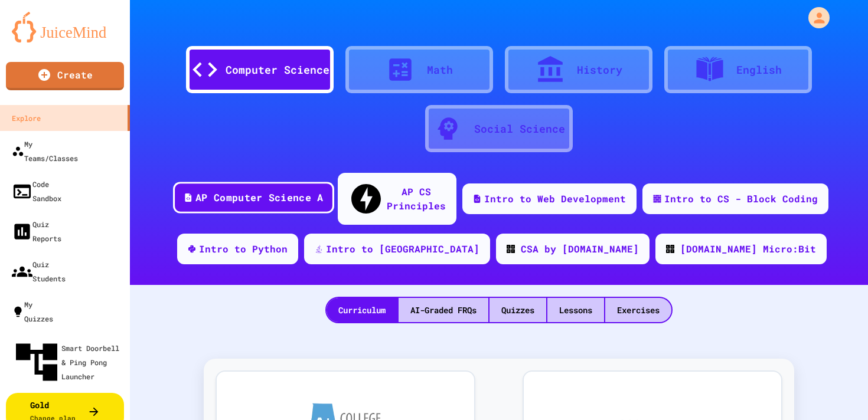  What do you see at coordinates (37, 191) in the screenshot?
I see `div: Code Sandbox` at bounding box center [37, 191].